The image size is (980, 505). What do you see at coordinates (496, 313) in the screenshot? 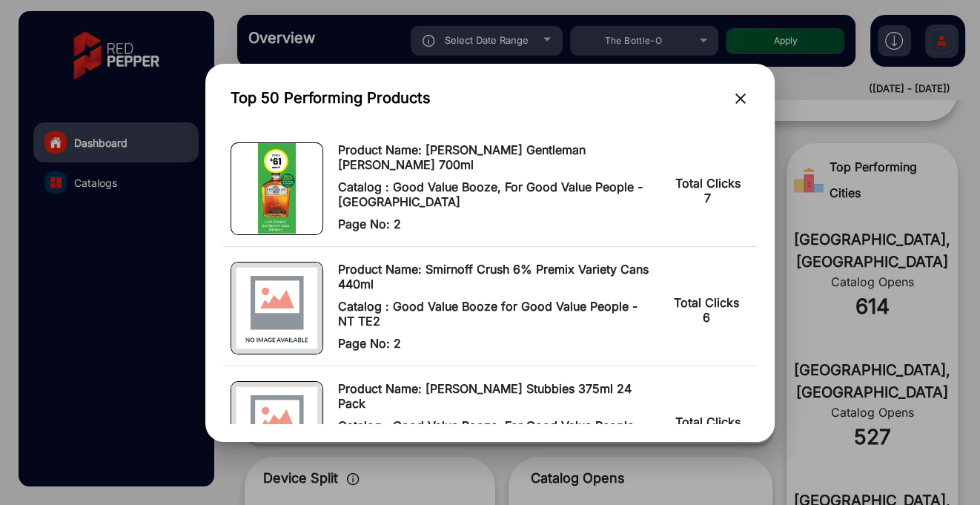
I see `span: Catalog : Good Value Booze for Good Value People - NT TE2` at bounding box center [496, 313].